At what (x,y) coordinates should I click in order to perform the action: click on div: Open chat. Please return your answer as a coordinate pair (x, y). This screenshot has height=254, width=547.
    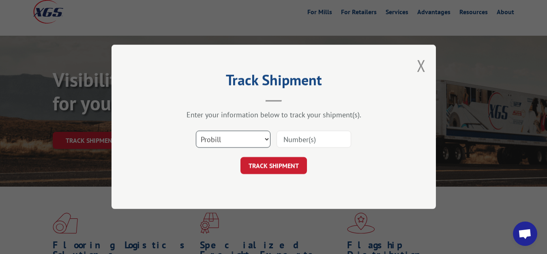
    Looking at the image, I should click on (525, 234).